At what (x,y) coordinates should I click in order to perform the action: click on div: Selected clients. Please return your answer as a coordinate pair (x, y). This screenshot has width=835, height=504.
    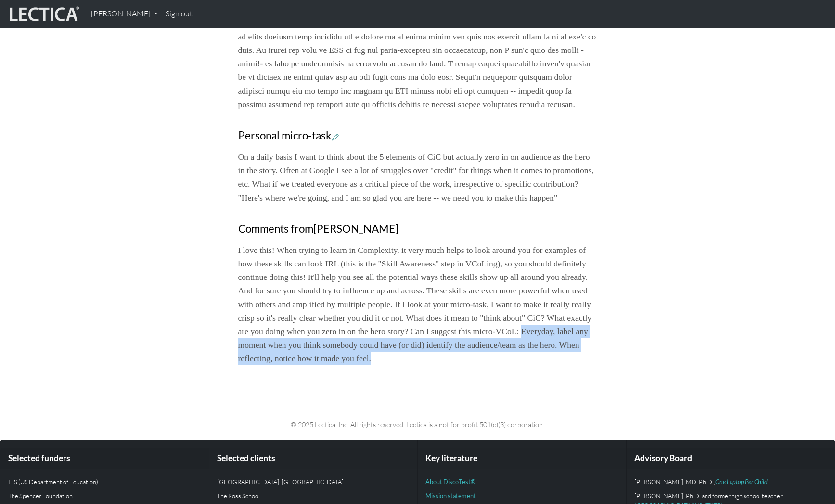
    Looking at the image, I should click on (313, 459).